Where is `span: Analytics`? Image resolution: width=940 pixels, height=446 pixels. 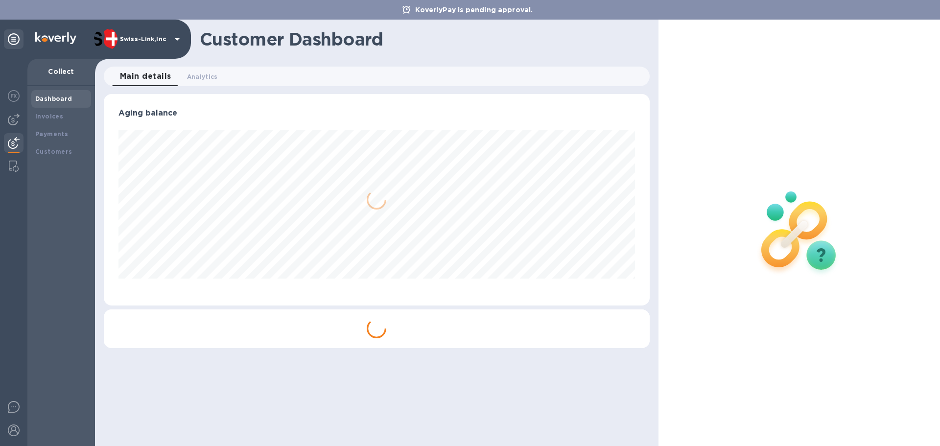 span: Analytics is located at coordinates (202, 76).